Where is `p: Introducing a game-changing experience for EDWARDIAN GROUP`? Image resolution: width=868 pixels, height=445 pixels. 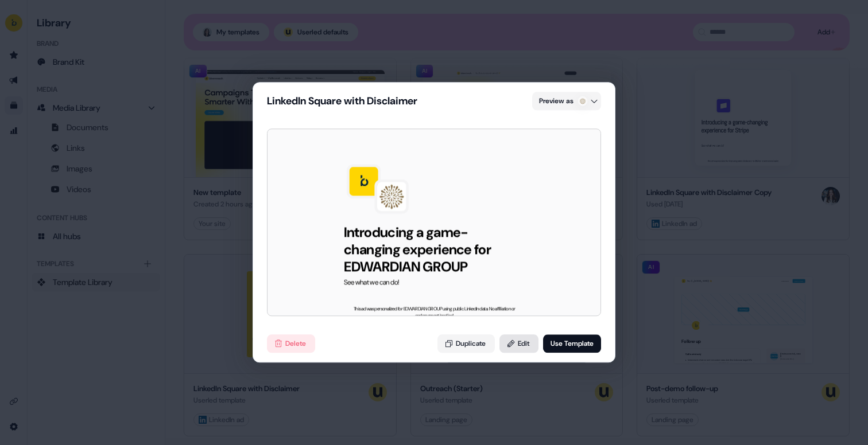 p: Introducing a game-changing experience for EDWARDIAN GROUP is located at coordinates (432, 250).